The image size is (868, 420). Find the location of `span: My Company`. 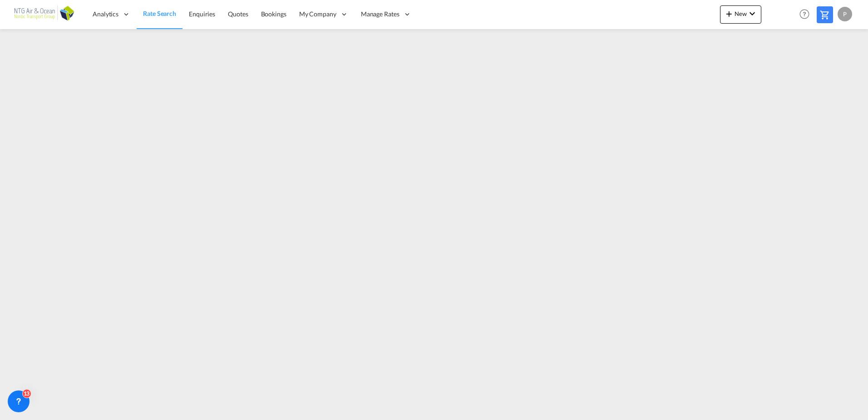

span: My Company is located at coordinates (318, 14).